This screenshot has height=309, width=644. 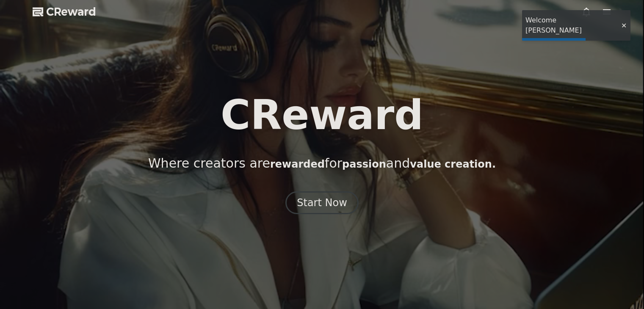 What do you see at coordinates (322, 115) in the screenshot?
I see `h1: CReward` at bounding box center [322, 115].